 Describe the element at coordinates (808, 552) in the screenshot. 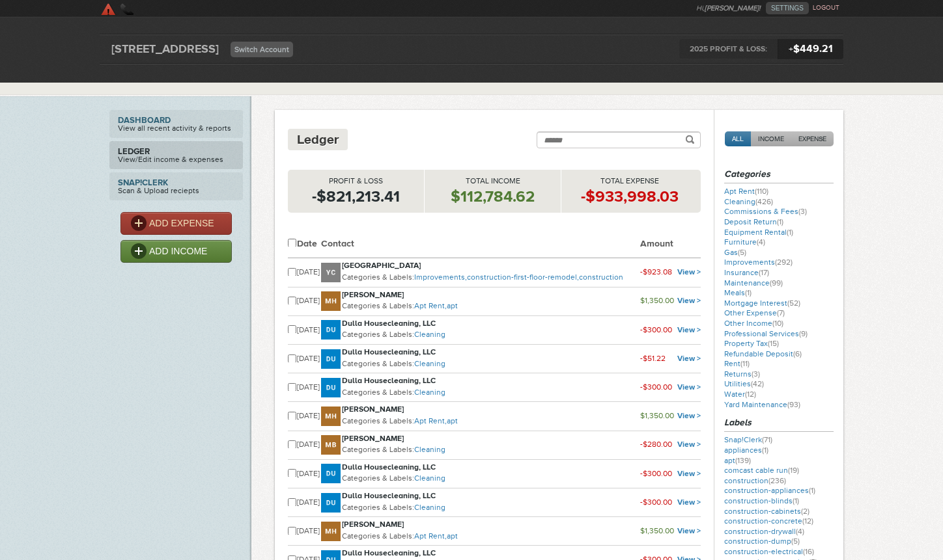

I see `span: (16)` at that location.